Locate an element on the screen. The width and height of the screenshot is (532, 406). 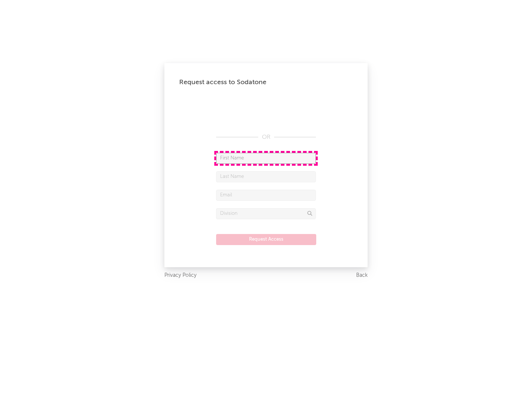
input: Division is located at coordinates (266, 214).